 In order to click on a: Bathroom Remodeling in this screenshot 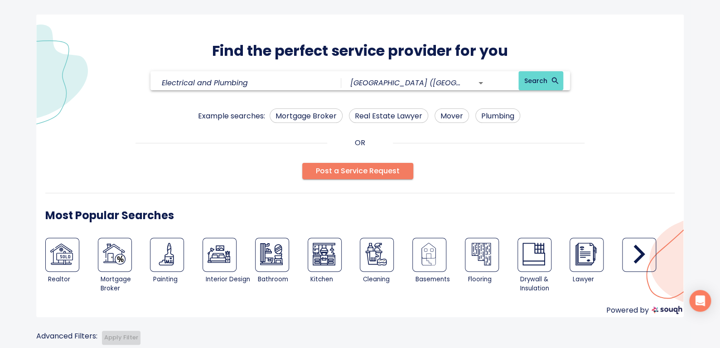, I will do `click(272, 254)`.